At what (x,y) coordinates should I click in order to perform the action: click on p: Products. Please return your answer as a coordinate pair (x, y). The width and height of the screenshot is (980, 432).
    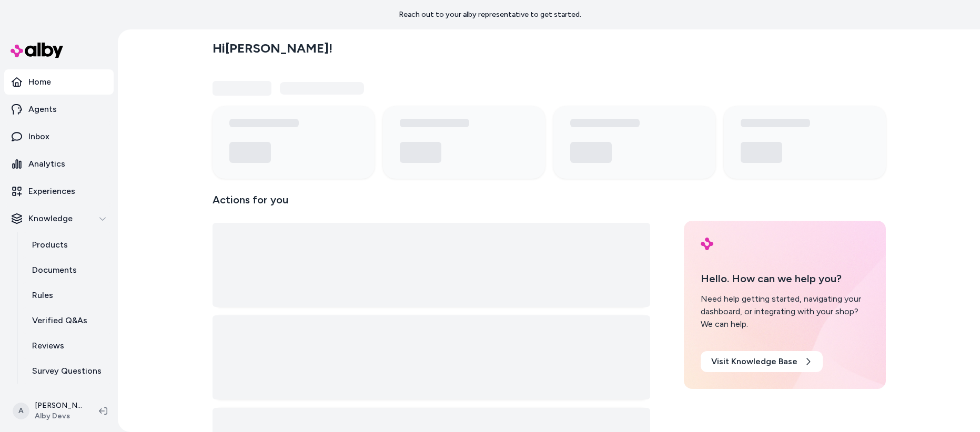
    Looking at the image, I should click on (50, 245).